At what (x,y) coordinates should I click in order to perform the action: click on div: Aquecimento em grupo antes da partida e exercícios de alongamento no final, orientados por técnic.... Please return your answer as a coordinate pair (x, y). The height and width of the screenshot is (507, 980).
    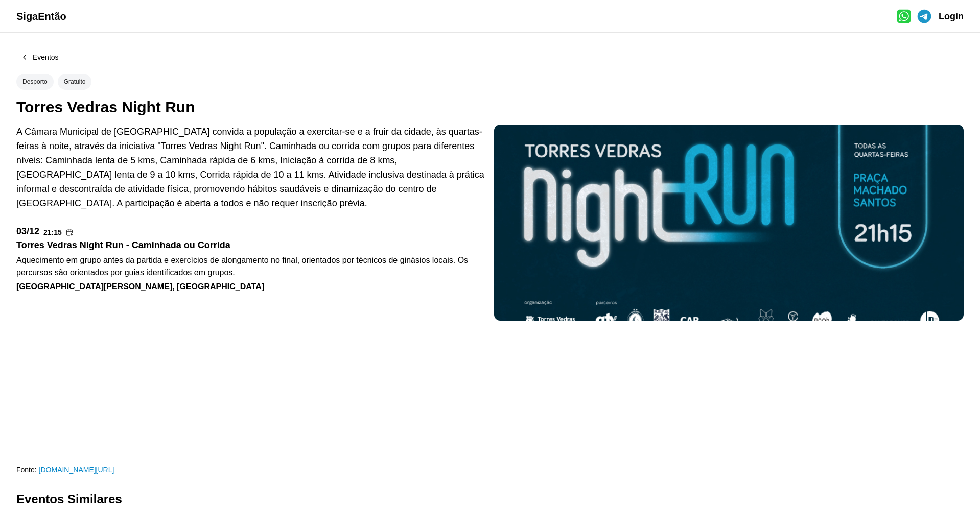
    Looking at the image, I should click on (251, 267).